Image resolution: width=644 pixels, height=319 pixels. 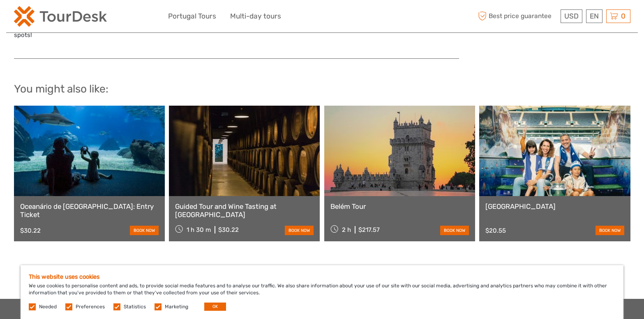 I want to click on div: EN, so click(x=594, y=16).